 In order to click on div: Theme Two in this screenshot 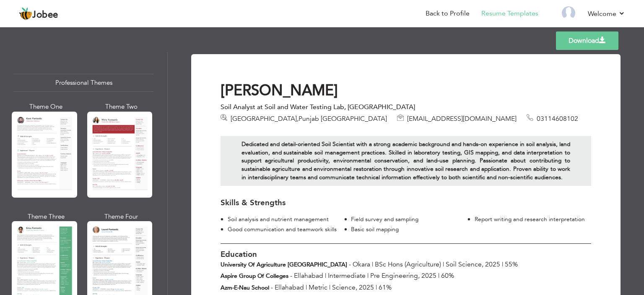, I will do `click(121, 107)`.